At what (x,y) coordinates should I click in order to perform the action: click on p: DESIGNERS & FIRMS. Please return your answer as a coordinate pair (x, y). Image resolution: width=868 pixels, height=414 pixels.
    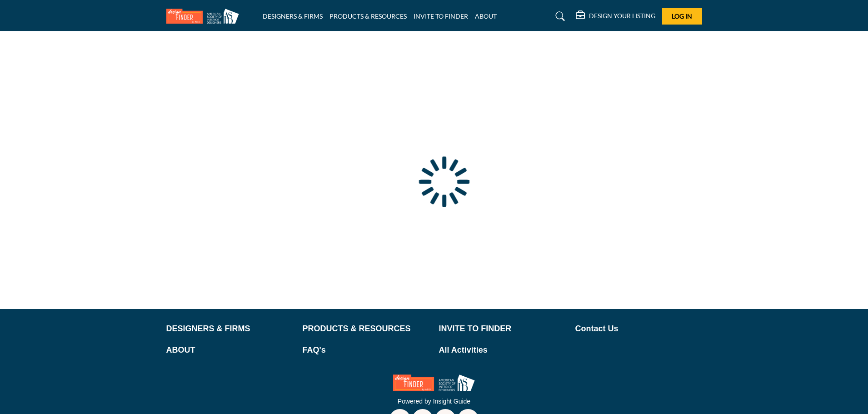
    Looking at the image, I should click on (230, 329).